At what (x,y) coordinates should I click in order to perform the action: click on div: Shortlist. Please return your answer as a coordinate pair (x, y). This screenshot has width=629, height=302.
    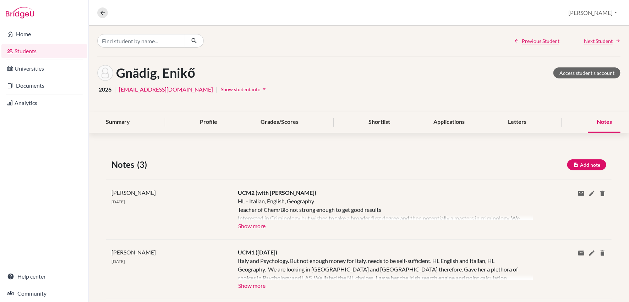
    Looking at the image, I should click on (379, 122).